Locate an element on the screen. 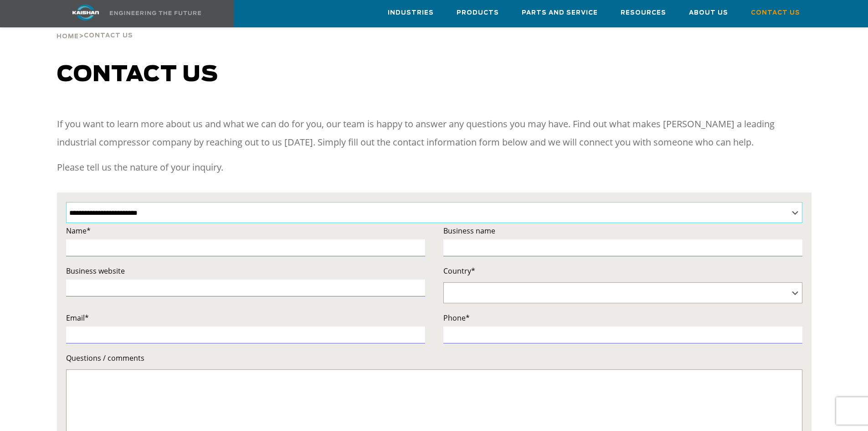 The height and width of the screenshot is (431, 868). a: Contact Us is located at coordinates (775, 13).